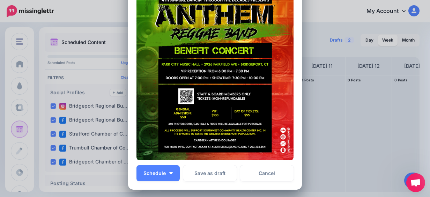  Describe the element at coordinates (158, 173) in the screenshot. I see `button: Schedule` at that location.